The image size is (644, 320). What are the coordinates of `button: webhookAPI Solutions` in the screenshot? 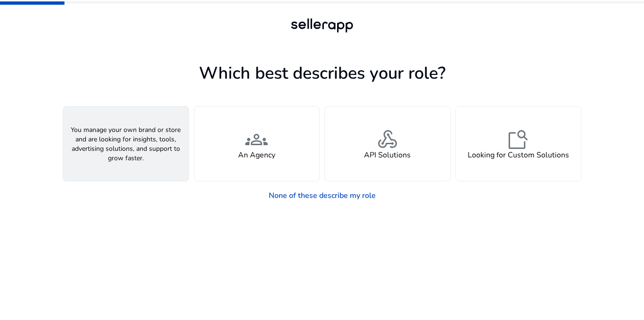 It's located at (387, 144).